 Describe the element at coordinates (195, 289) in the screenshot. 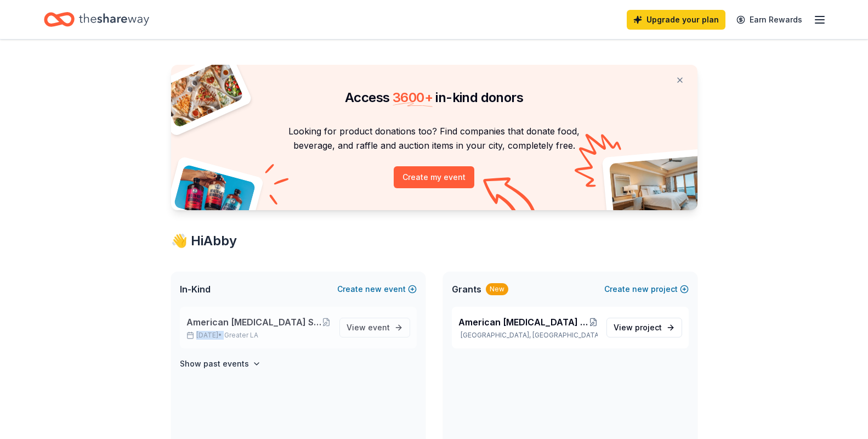

I see `span: In-Kind` at that location.